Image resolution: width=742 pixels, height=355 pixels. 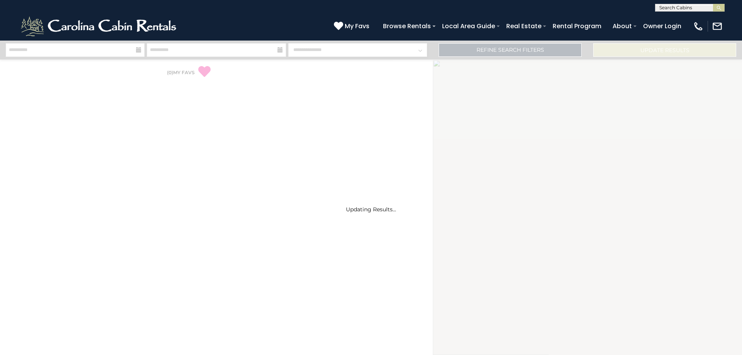 I want to click on a: Browse Rentals, so click(x=407, y=26).